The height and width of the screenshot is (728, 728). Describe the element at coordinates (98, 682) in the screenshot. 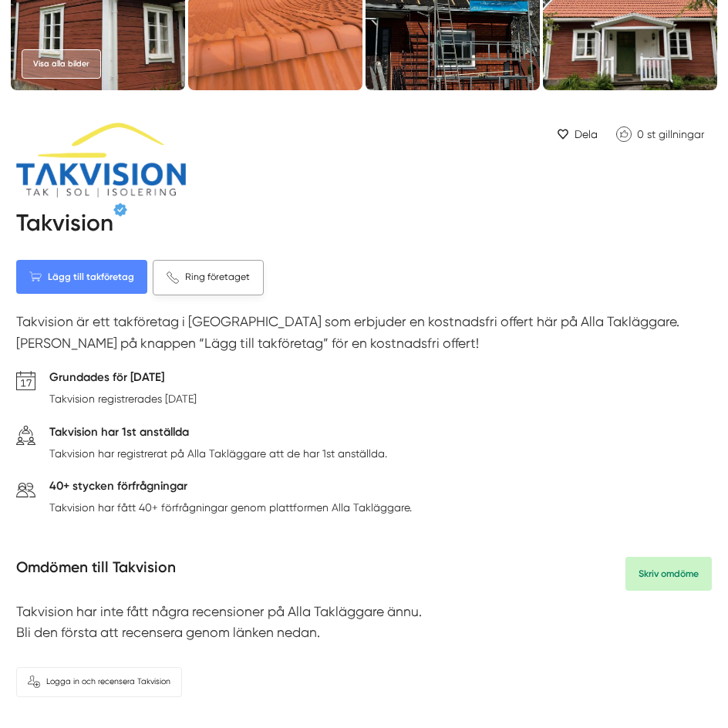

I see `a: Logga in och recensera Takvision` at that location.